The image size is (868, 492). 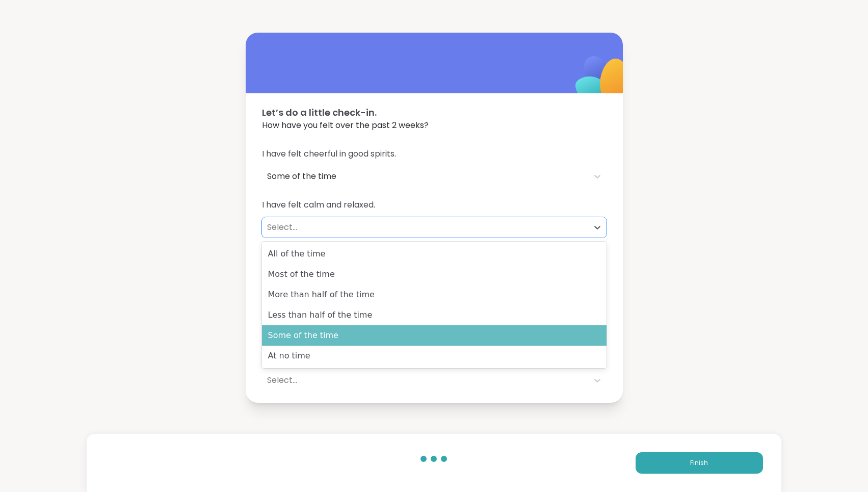 I want to click on span: Finish, so click(x=699, y=463).